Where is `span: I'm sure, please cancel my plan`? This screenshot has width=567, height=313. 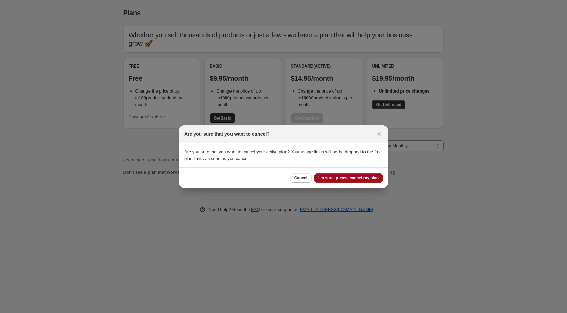
span: I'm sure, please cancel my plan is located at coordinates (348, 178).